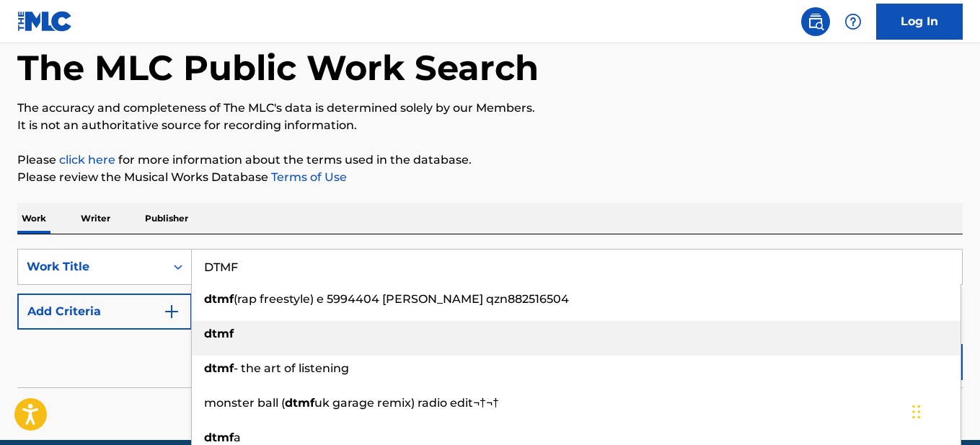 The image size is (980, 445). What do you see at coordinates (919, 22) in the screenshot?
I see `a: Log In` at bounding box center [919, 22].